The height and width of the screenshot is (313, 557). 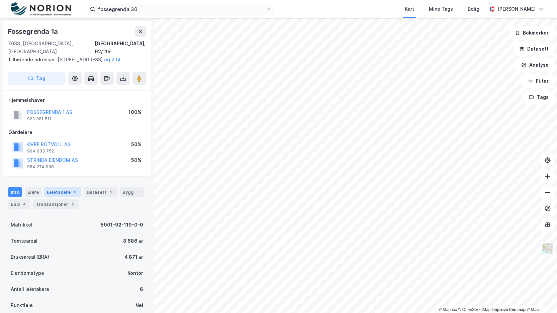 I want to click on button: Datasett, so click(x=534, y=49).